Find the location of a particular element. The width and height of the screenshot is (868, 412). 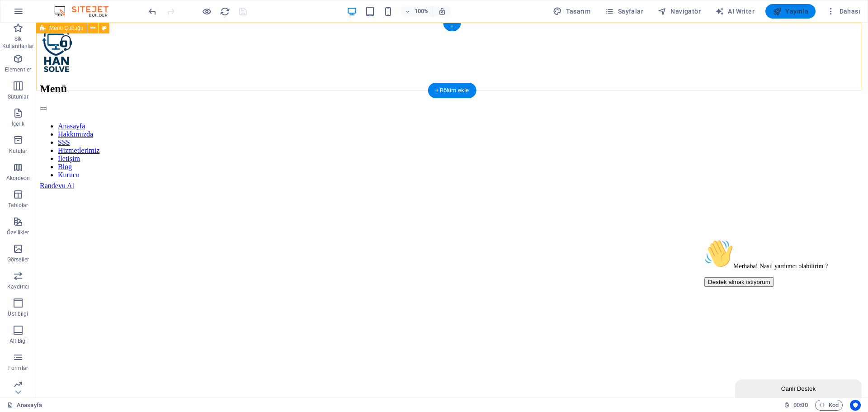

p: Alt Bigi is located at coordinates (18, 341).